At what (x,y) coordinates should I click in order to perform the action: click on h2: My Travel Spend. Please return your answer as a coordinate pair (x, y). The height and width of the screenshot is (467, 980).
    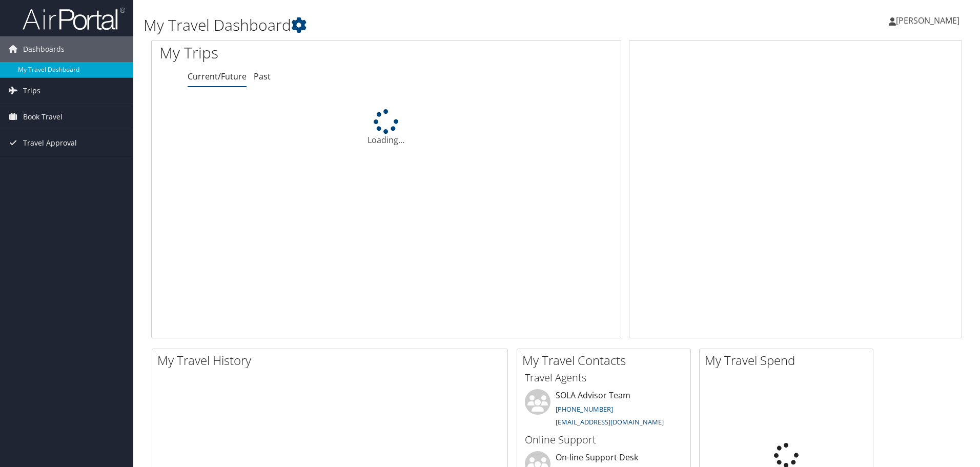
    Looking at the image, I should click on (789, 360).